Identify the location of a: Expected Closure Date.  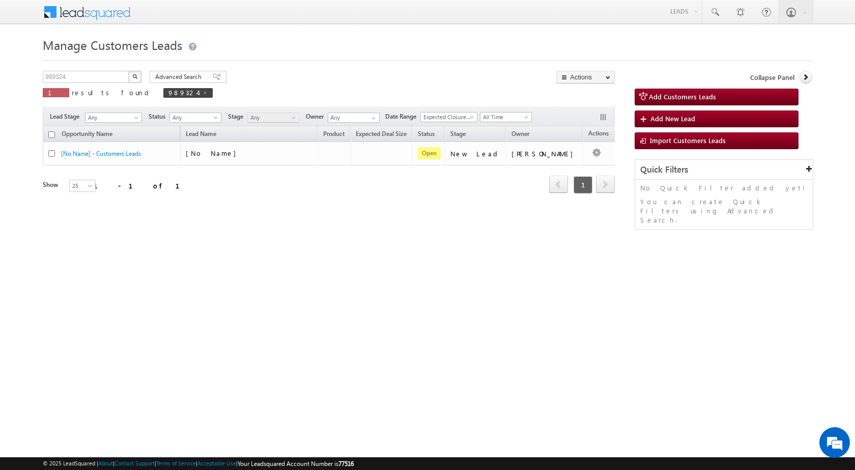
(449, 117).